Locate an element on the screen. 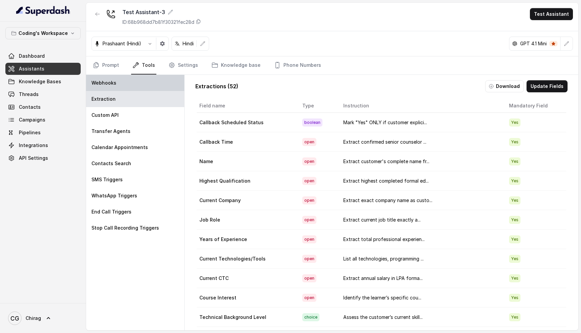 The height and width of the screenshot is (333, 581). button: Update Fields is located at coordinates (547, 86).